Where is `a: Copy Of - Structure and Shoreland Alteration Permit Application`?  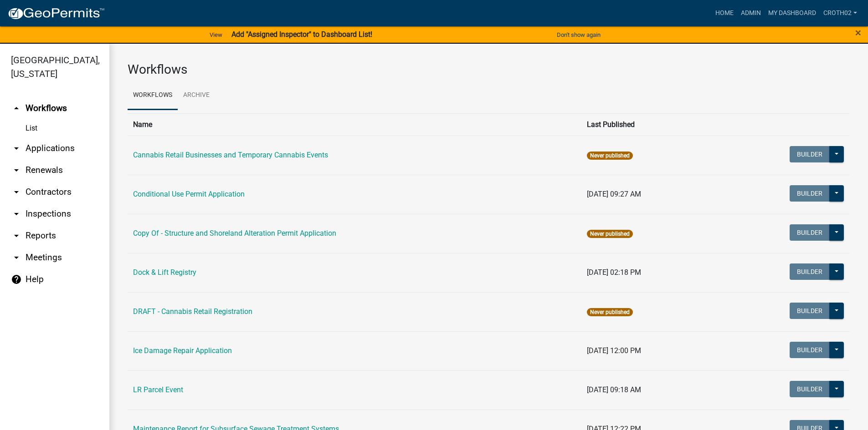 a: Copy Of - Structure and Shoreland Alteration Permit Application is located at coordinates (235, 233).